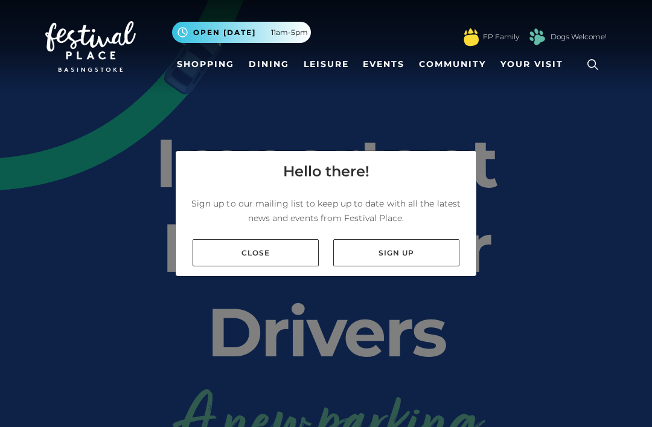  Describe the element at coordinates (501, 37) in the screenshot. I see `a: FP Family` at that location.